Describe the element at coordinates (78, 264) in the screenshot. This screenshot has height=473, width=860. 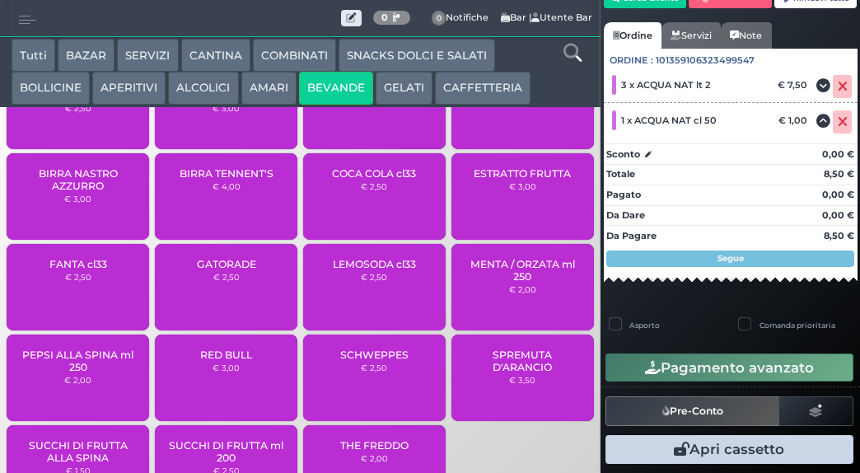
I see `span: FANTA cl33` at that location.